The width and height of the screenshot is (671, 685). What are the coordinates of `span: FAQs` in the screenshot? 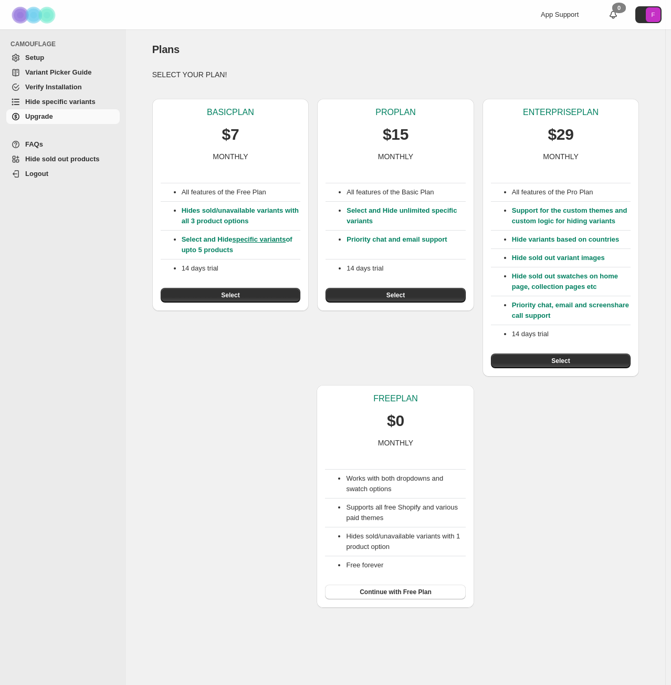 It's located at (34, 144).